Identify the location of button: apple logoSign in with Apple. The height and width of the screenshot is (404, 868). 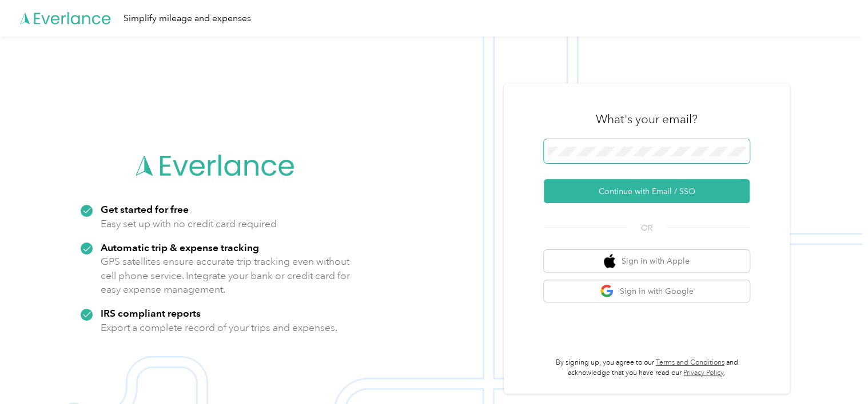
(647, 261).